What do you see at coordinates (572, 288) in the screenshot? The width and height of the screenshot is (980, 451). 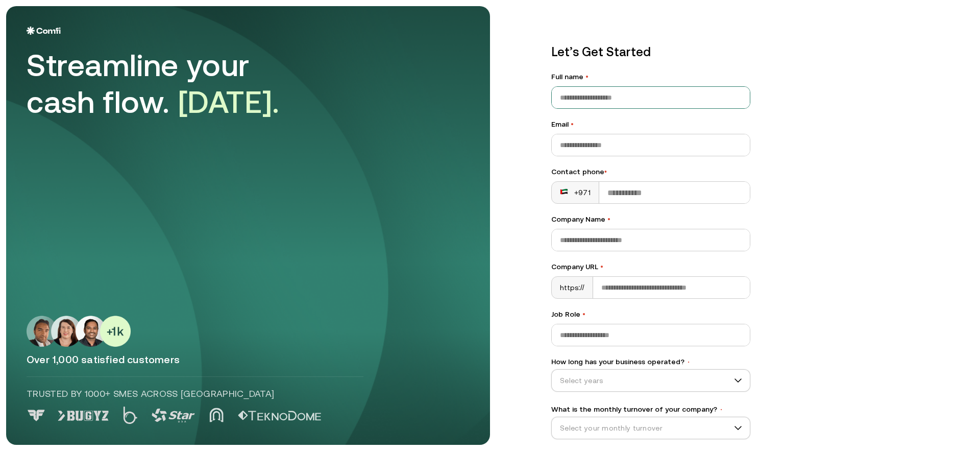 I see `div: https://` at bounding box center [572, 288].